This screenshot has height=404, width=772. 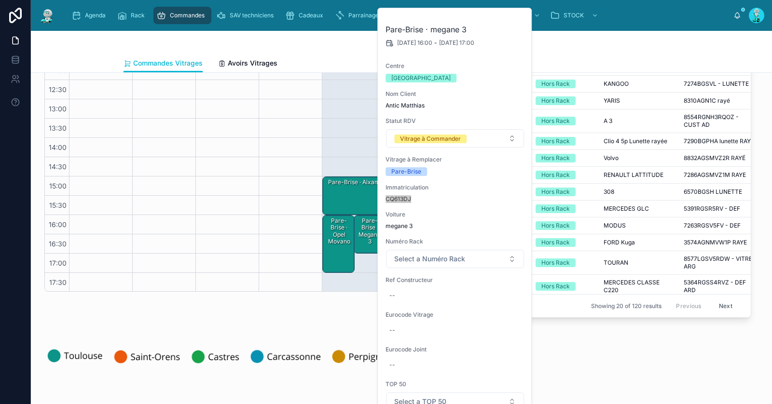 What do you see at coordinates (455, 199) in the screenshot?
I see `span: CQ613DJ` at bounding box center [455, 199].